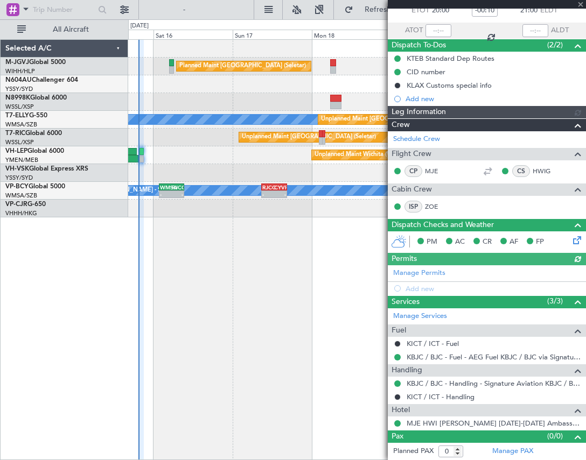 The height and width of the screenshot is (460, 586). What do you see at coordinates (413, 452) in the screenshot?
I see `label: Planned PAX` at bounding box center [413, 452].